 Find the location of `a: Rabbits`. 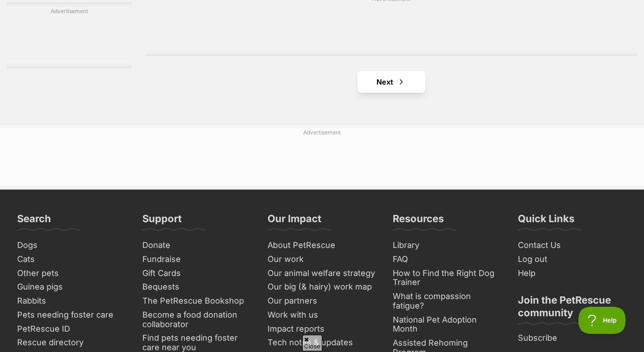

a: Rabbits is located at coordinates (71, 301).